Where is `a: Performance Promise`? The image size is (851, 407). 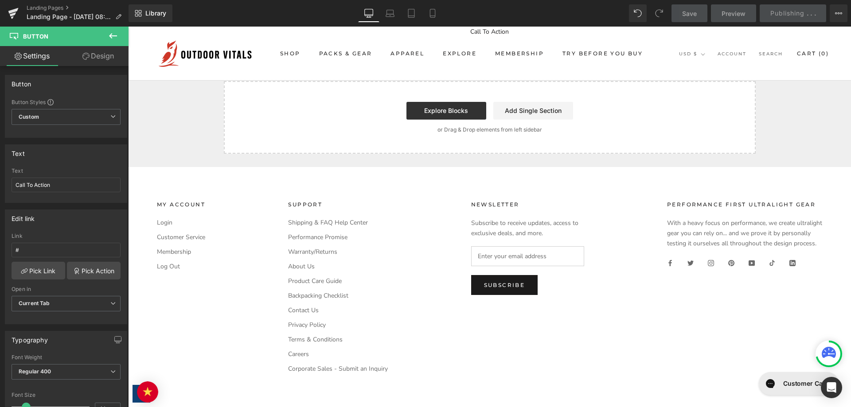
a: Performance Promise is located at coordinates (210, 210).